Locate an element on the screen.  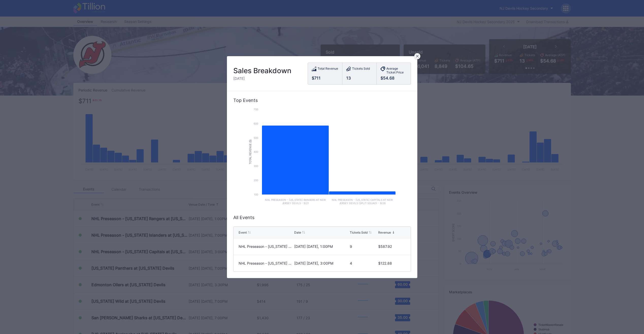
text: 300 is located at coordinates (256, 166).